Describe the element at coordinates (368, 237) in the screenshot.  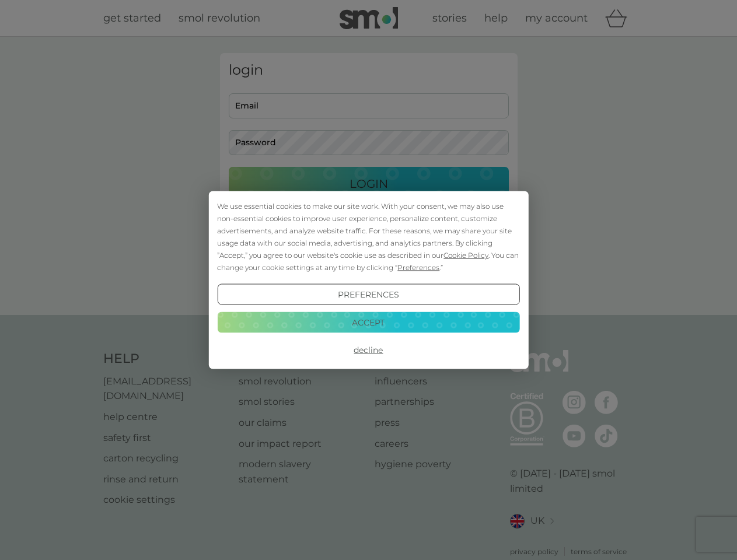
I see `div: We use essential cookies to make our site work. With your consent, we may also use non-essential ...` at that location.